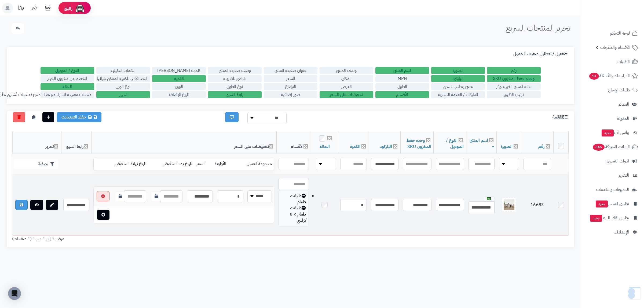 The width and height of the screenshot is (644, 308). I want to click on a: النوع / الموديل, so click(455, 143).